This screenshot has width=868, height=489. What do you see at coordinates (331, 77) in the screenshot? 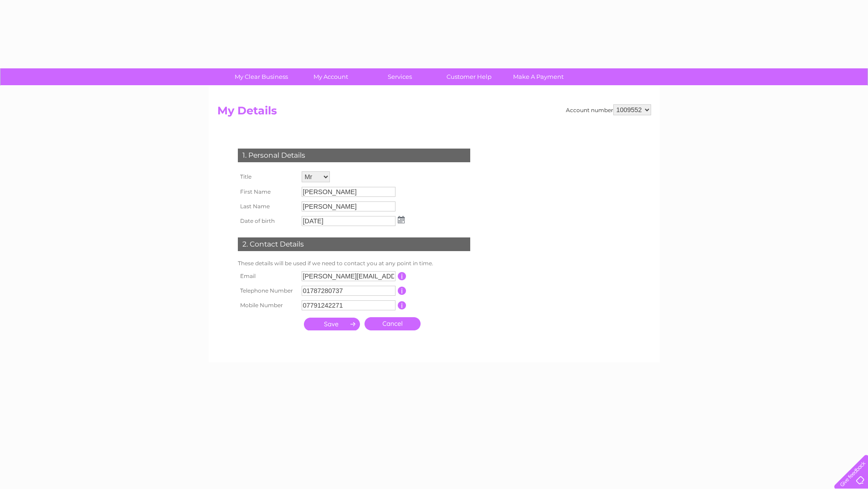
I see `a: My Account` at bounding box center [331, 77].